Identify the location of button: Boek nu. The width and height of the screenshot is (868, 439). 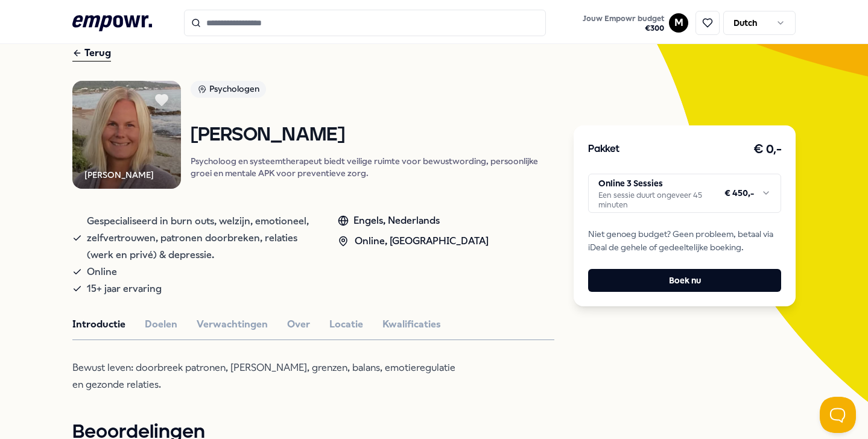
(685, 280).